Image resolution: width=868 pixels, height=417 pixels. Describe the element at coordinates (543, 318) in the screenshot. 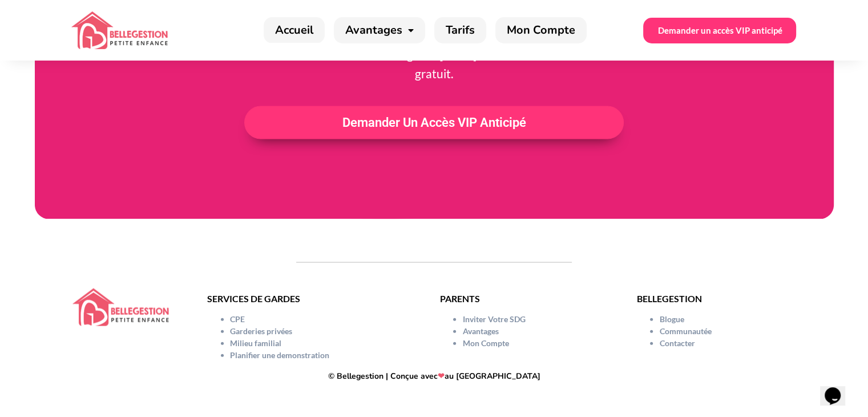

I see `li: Inviter Votre SDG` at that location.